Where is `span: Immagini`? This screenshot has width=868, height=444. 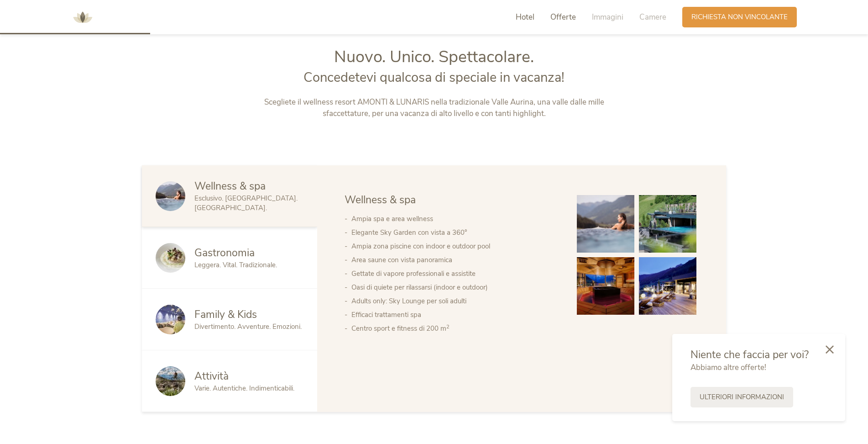 span: Immagini is located at coordinates (607, 17).